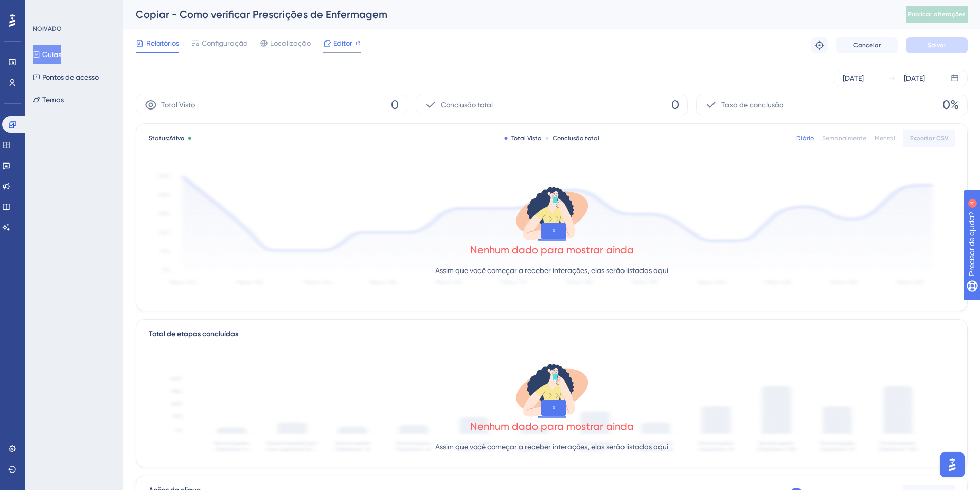 This screenshot has width=980, height=490. Describe the element at coordinates (929, 138) in the screenshot. I see `font: Exportar CSV` at that location.